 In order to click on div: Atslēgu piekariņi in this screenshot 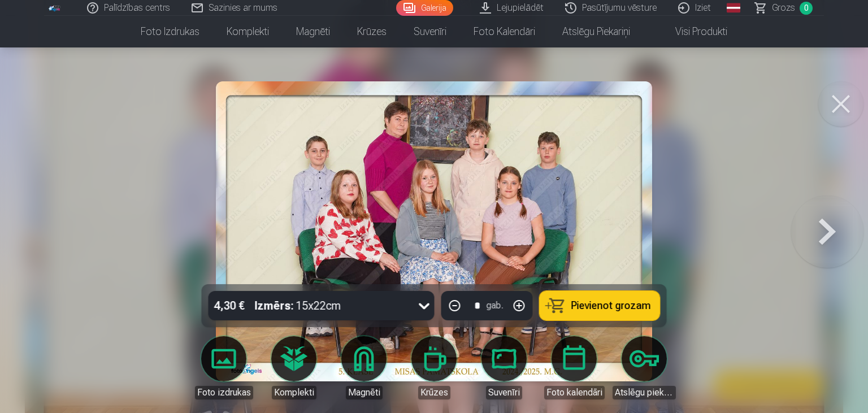, I will do `click(644, 392)`.